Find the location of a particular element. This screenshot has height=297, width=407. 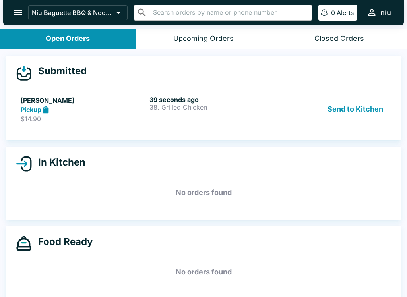

h6: 39 seconds ago is located at coordinates (212, 100).